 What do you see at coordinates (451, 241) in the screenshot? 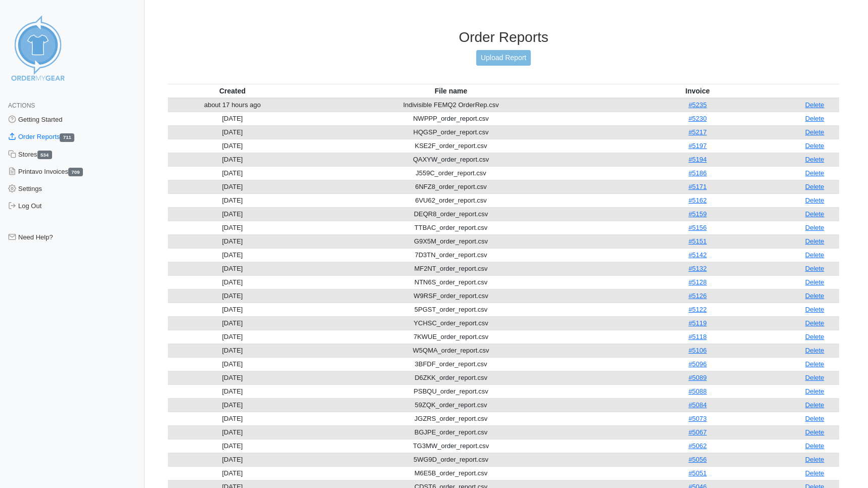
I see `td: G9X5M_order_report.csv` at bounding box center [451, 241].